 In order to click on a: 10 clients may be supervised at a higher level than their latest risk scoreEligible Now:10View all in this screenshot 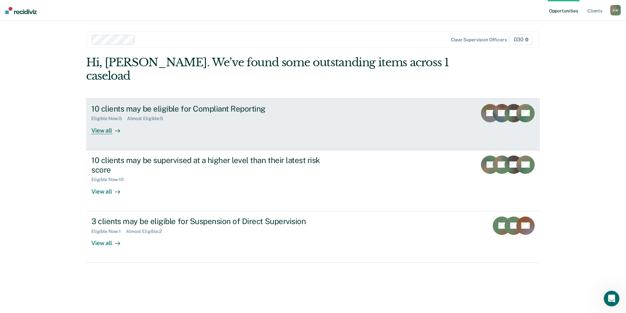, I will do `click(313, 180)`.